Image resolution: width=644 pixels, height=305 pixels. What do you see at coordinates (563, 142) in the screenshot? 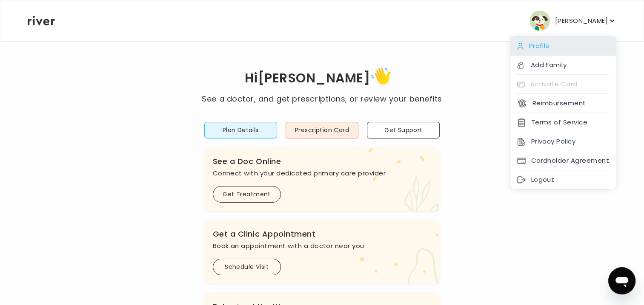
I see `div: Privacy Policy` at bounding box center [563, 142].